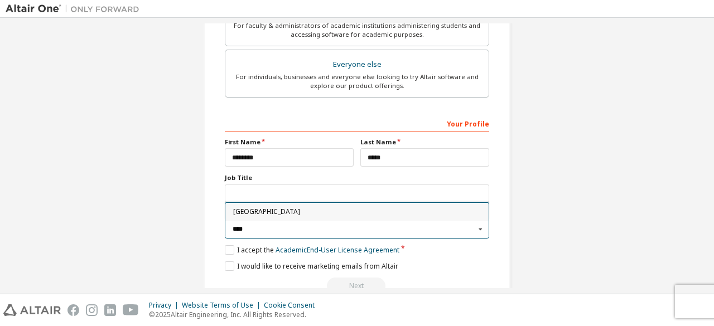 The height and width of the screenshot is (326, 714). What do you see at coordinates (311, 266) in the screenshot?
I see `label: I would like to receive marketing emails from Altair` at bounding box center [311, 266].